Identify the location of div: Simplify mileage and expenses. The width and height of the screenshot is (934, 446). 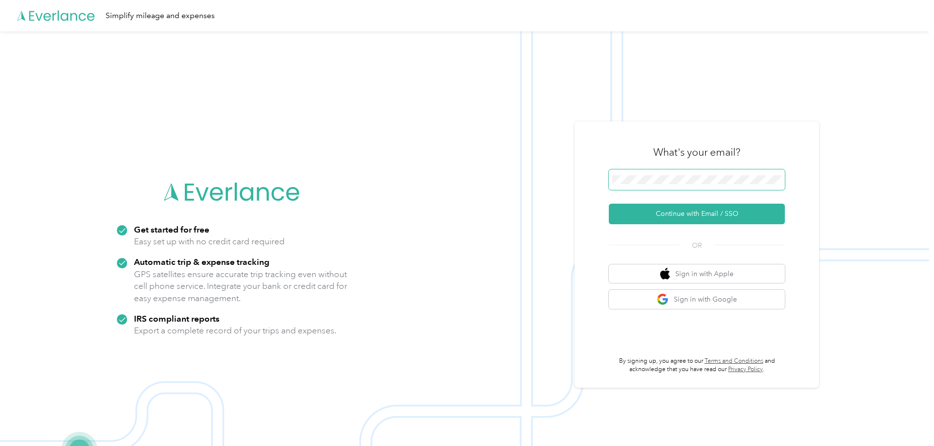
(160, 16).